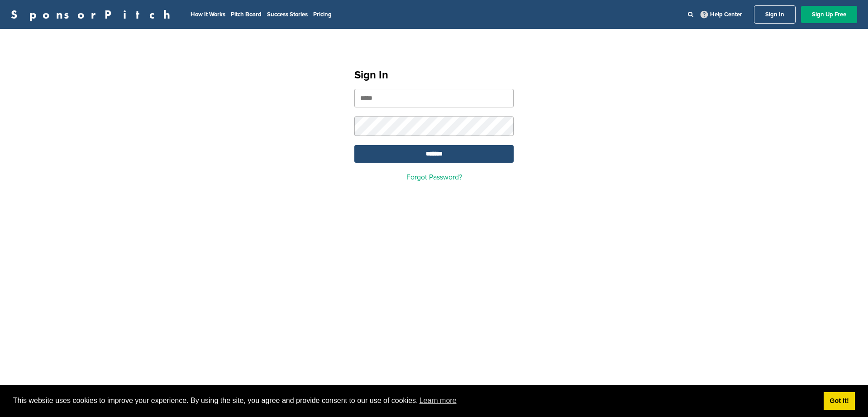  What do you see at coordinates (208, 15) in the screenshot?
I see `a: How It Works` at bounding box center [208, 15].